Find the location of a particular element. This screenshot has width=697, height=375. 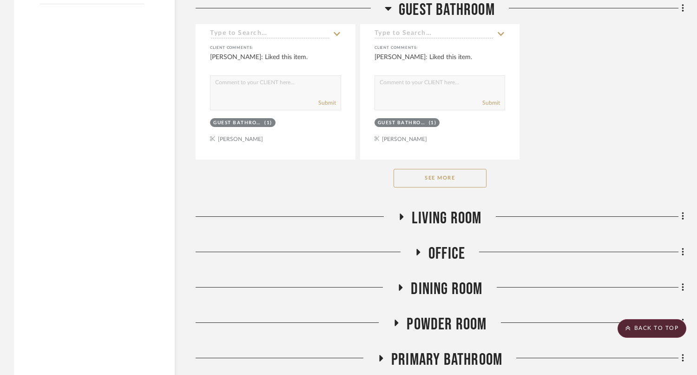

span: Living Room is located at coordinates (447, 218).